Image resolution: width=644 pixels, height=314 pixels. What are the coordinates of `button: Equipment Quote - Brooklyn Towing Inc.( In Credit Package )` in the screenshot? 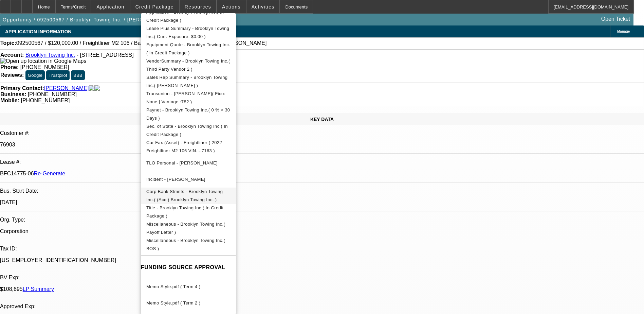 It's located at (188, 49).